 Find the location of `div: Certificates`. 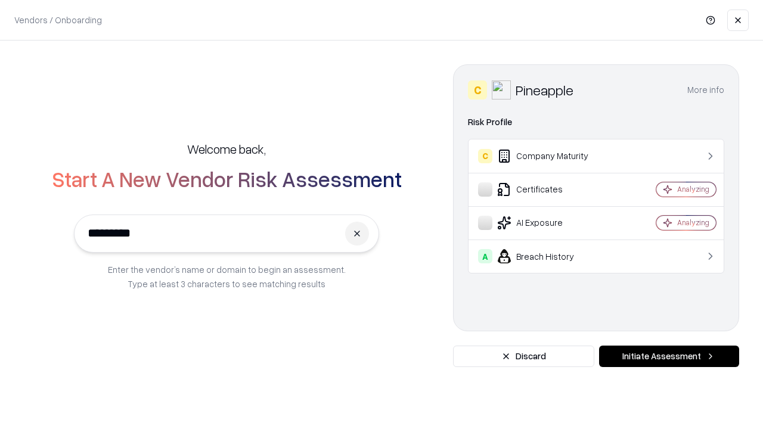

div: Certificates is located at coordinates (549, 190).